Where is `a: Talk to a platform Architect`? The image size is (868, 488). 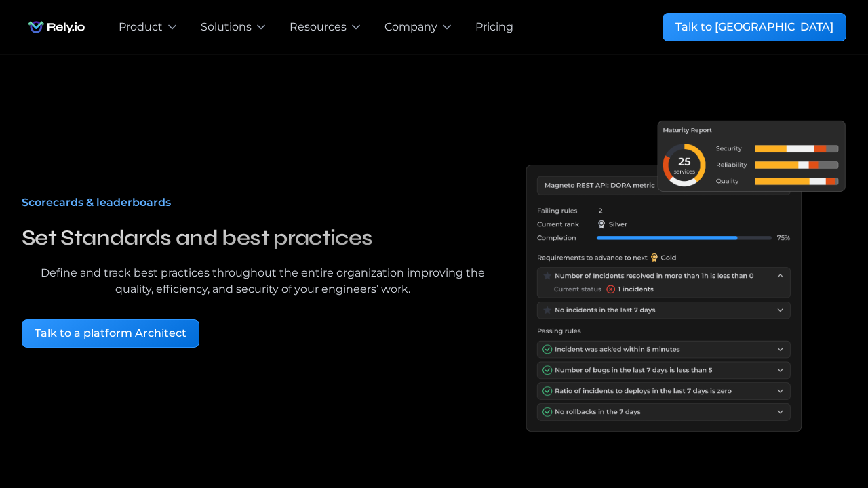 a: Talk to a platform Architect is located at coordinates (111, 333).